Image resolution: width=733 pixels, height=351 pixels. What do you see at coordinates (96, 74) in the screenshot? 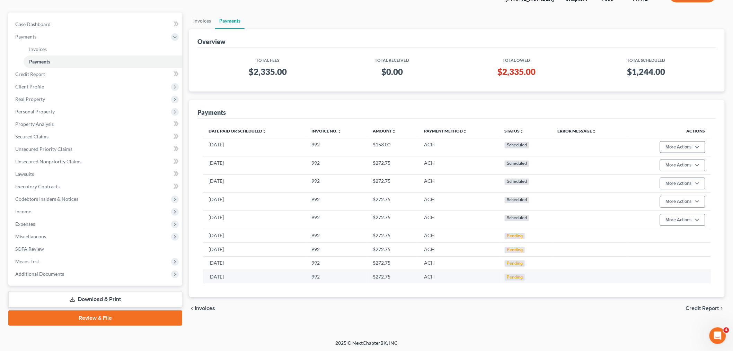
I see `a: Credit Report` at bounding box center [96, 74].